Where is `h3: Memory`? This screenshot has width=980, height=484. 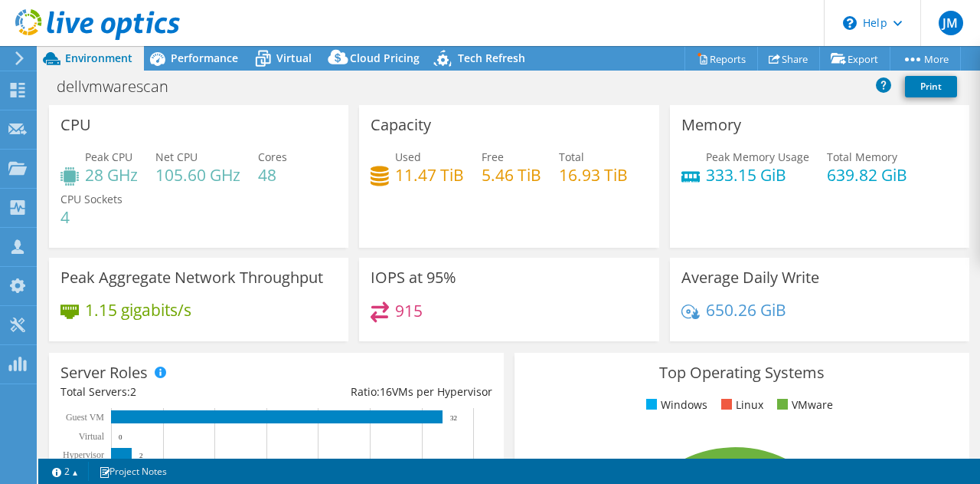
h3: Memory is located at coordinates (711, 125).